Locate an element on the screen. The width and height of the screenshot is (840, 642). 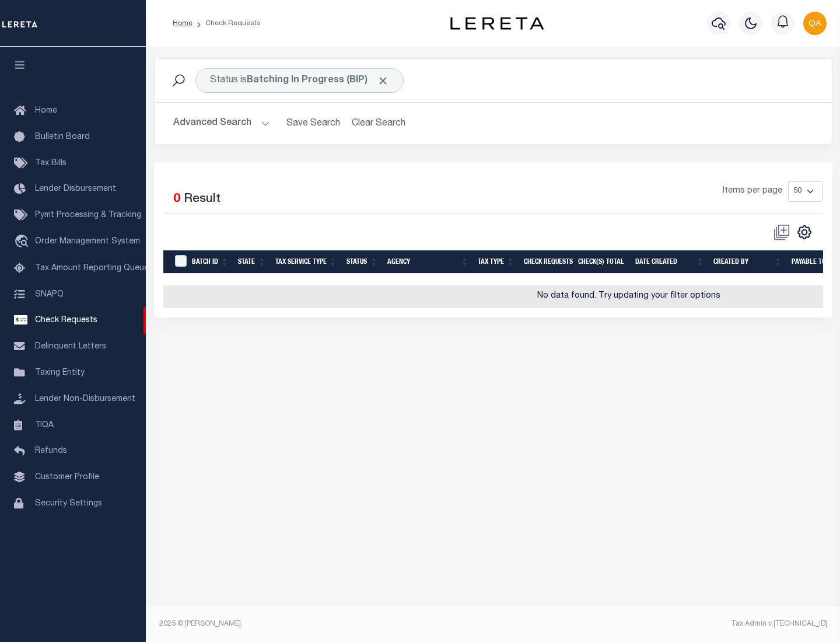
th: Tax Service Type: activate to sort column ascending is located at coordinates (306, 262).